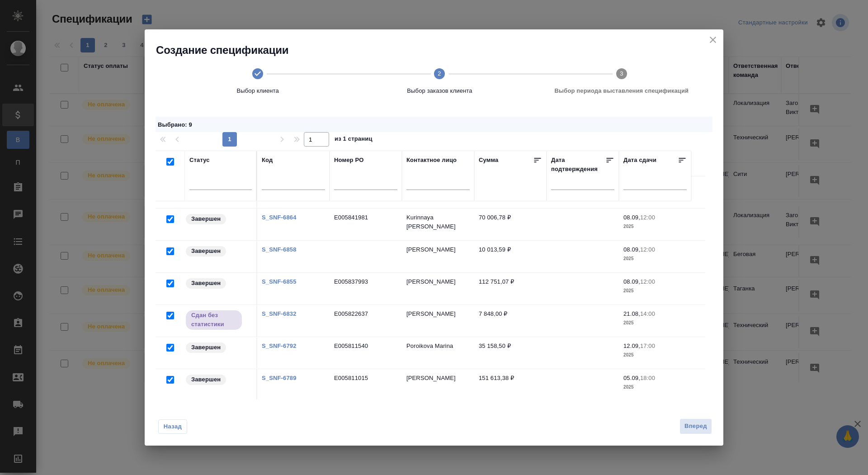  Describe the element at coordinates (713, 40) in the screenshot. I see `button: close` at that location.